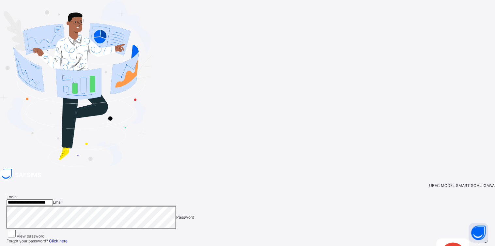 This screenshot has height=246, width=495. Describe the element at coordinates (37, 241) in the screenshot. I see `span: Forgot your password?` at that location.